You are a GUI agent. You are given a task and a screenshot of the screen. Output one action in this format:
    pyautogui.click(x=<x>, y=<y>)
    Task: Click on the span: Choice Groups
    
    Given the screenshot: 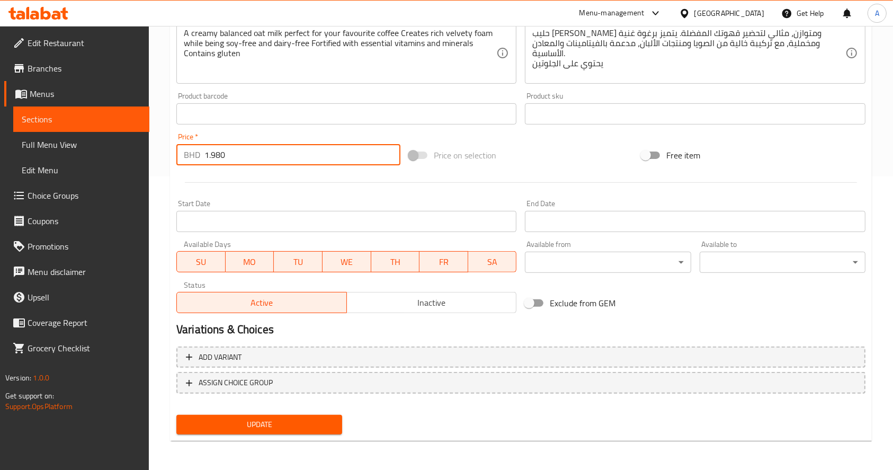 What is the action you would take?
    pyautogui.click(x=84, y=196)
    